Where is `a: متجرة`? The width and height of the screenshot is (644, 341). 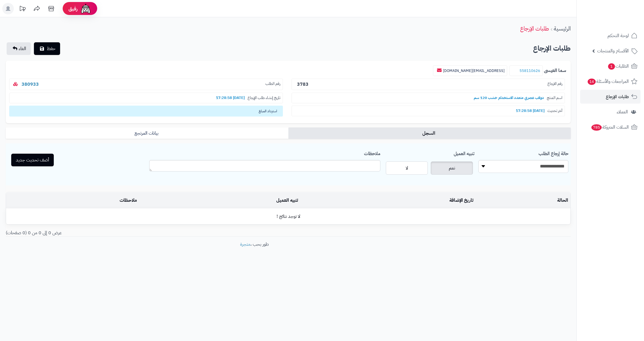 a: متجرة is located at coordinates (246, 244).